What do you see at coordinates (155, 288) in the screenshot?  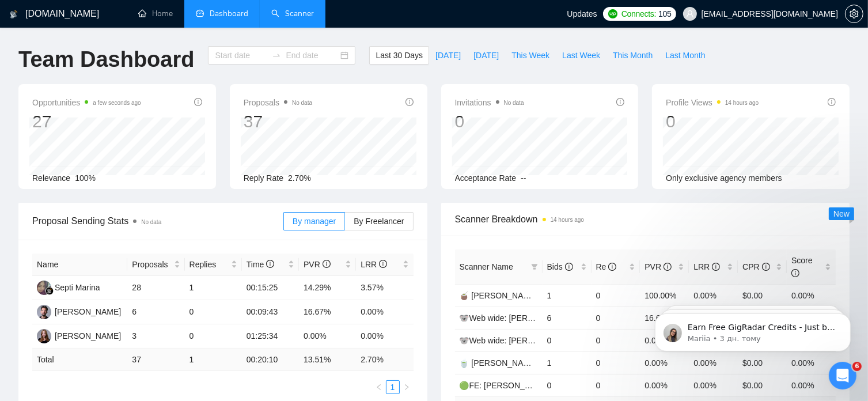 I see `td: 28` at bounding box center [155, 288].